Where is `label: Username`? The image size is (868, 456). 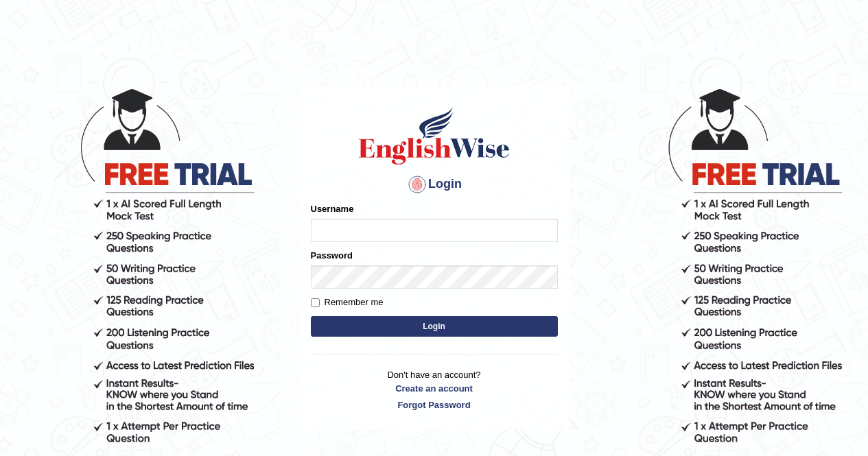
label: Username is located at coordinates (332, 209).